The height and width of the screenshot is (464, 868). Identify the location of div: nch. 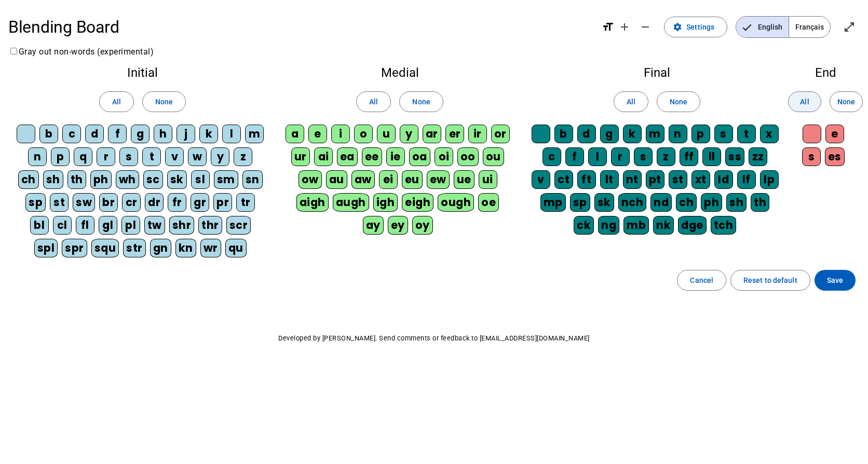
(632, 202).